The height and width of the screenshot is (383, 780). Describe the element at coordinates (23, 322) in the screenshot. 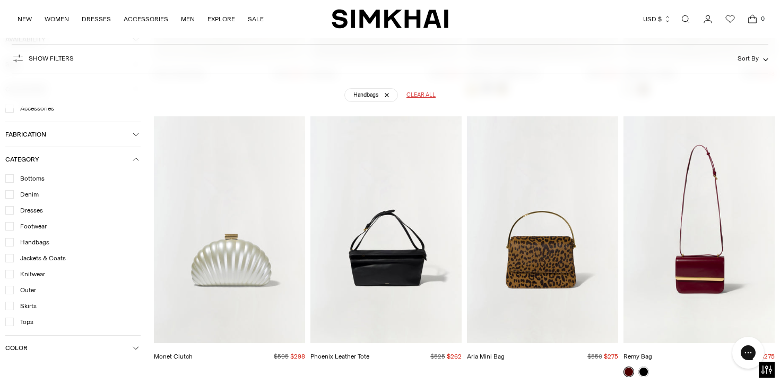

I see `span: Tops` at that location.